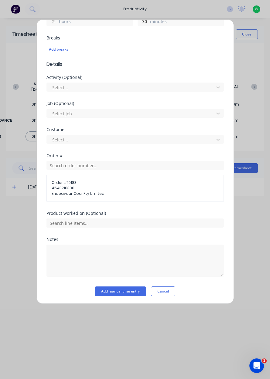 The width and height of the screenshot is (270, 379). I want to click on div: Customer, so click(135, 129).